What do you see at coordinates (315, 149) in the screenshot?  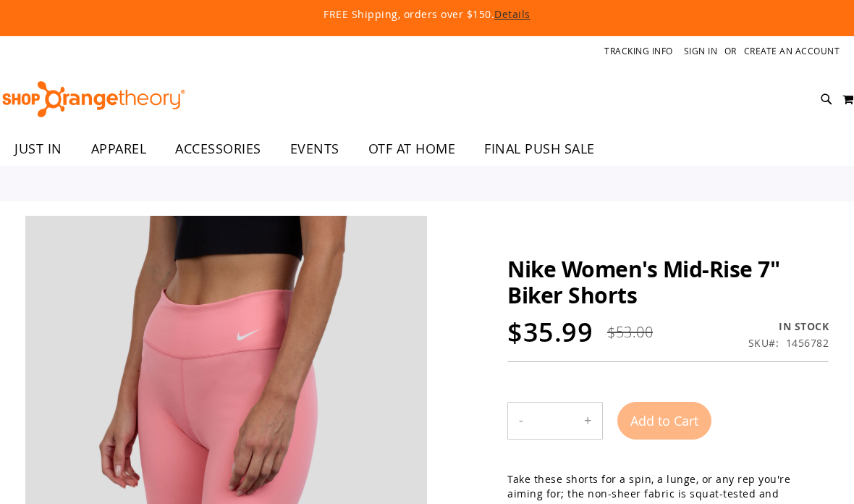 I see `span: EVENTS` at bounding box center [315, 149].